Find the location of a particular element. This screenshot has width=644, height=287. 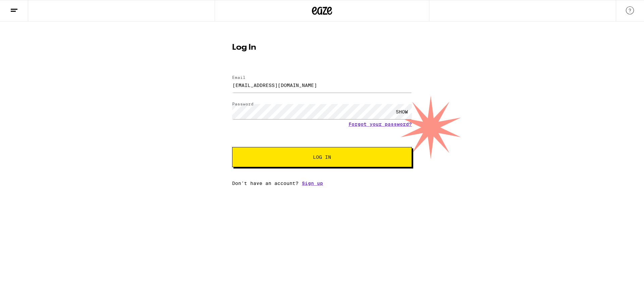

label: Password is located at coordinates (243, 104).